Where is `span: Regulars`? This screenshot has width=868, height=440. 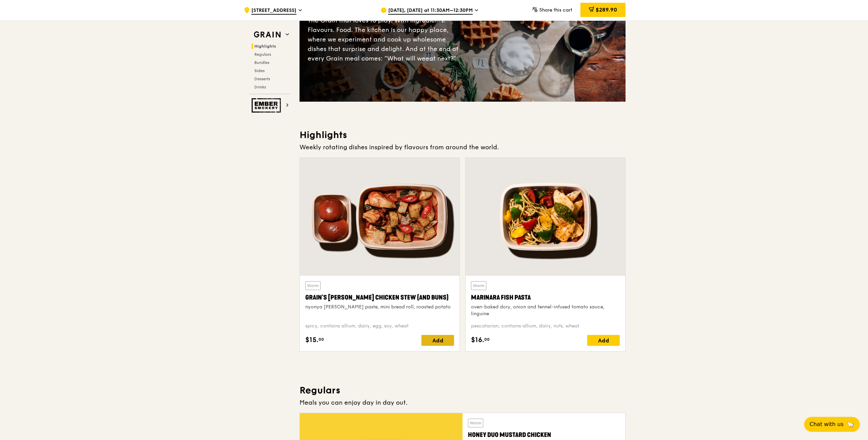 span: Regulars is located at coordinates (263, 55).